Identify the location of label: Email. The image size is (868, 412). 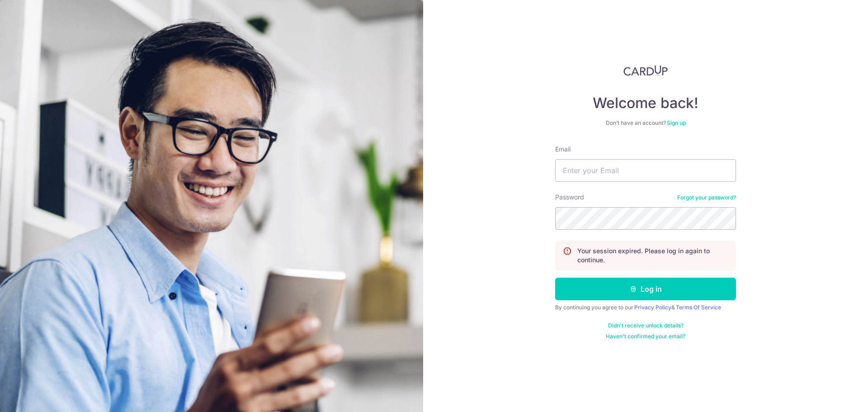
(563, 149).